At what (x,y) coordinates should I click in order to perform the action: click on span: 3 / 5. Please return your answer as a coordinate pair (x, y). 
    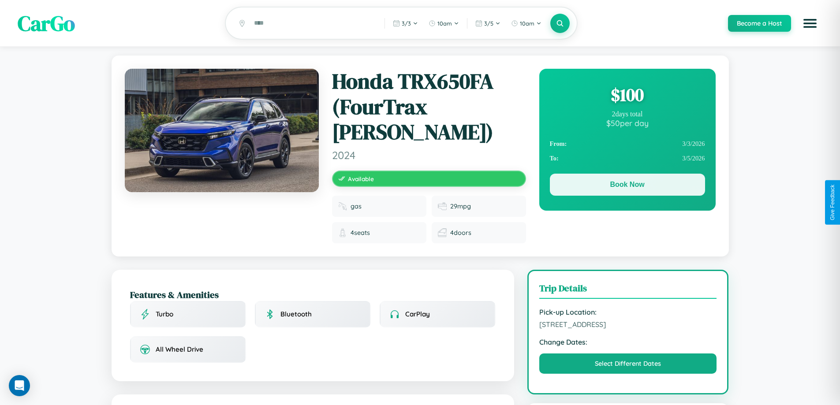
    Looking at the image, I should click on (488, 23).